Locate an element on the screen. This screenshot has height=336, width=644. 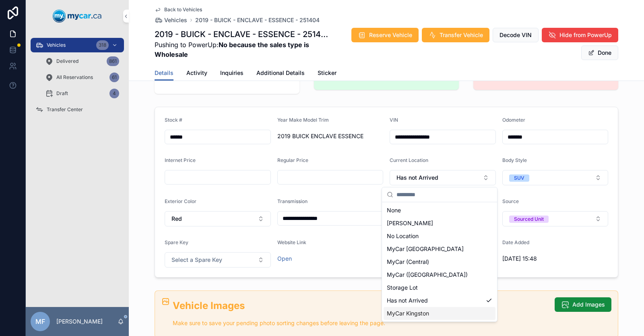
span: Stock # is located at coordinates (174, 119).